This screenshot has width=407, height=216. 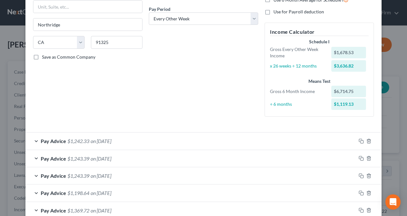 I want to click on h5: Income Calculator, so click(x=319, y=32).